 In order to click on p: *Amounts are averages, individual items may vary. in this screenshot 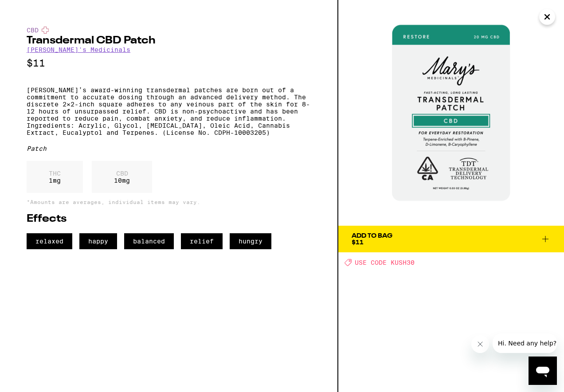, I will do `click(168, 202)`.